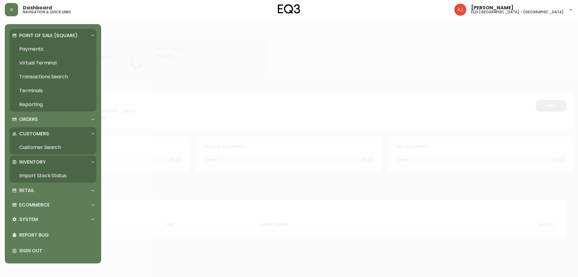 The height and width of the screenshot is (277, 578). Describe the element at coordinates (53, 190) in the screenshot. I see `div: Retail` at that location.